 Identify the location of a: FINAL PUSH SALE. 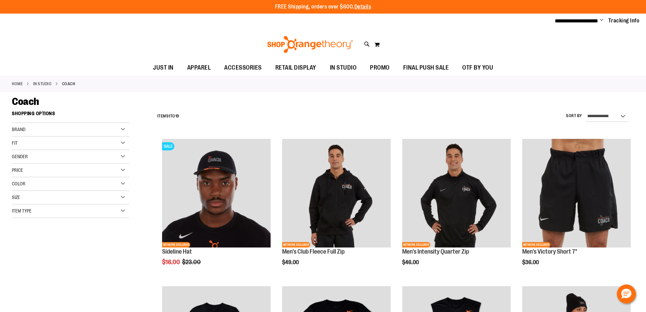
(426, 68).